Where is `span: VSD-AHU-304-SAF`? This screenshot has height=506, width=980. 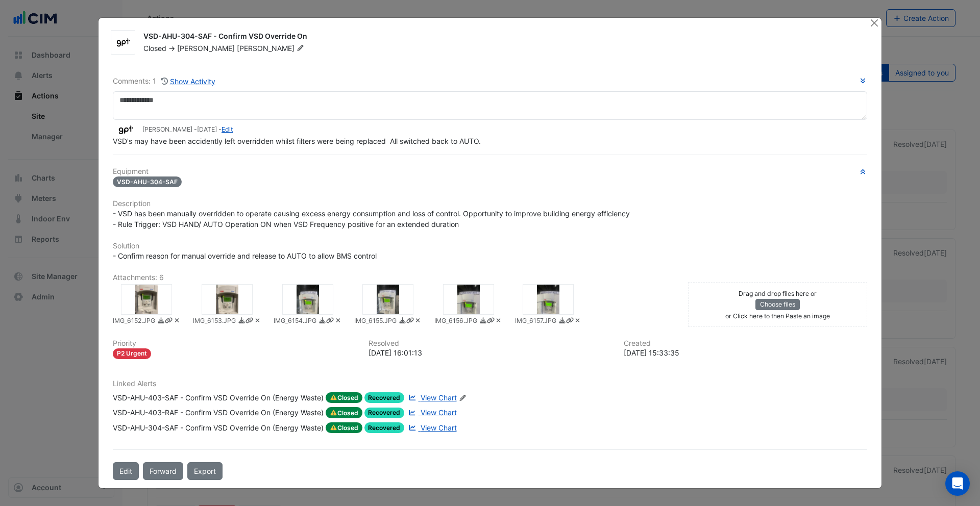 span: VSD-AHU-304-SAF is located at coordinates (147, 182).